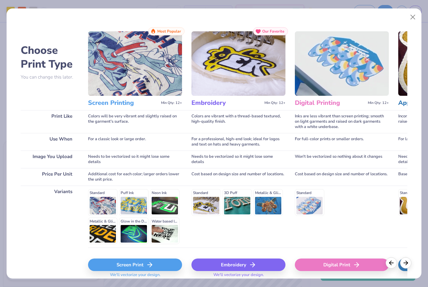  Describe the element at coordinates (330, 103) in the screenshot. I see `h3: Digital Printing` at that location.